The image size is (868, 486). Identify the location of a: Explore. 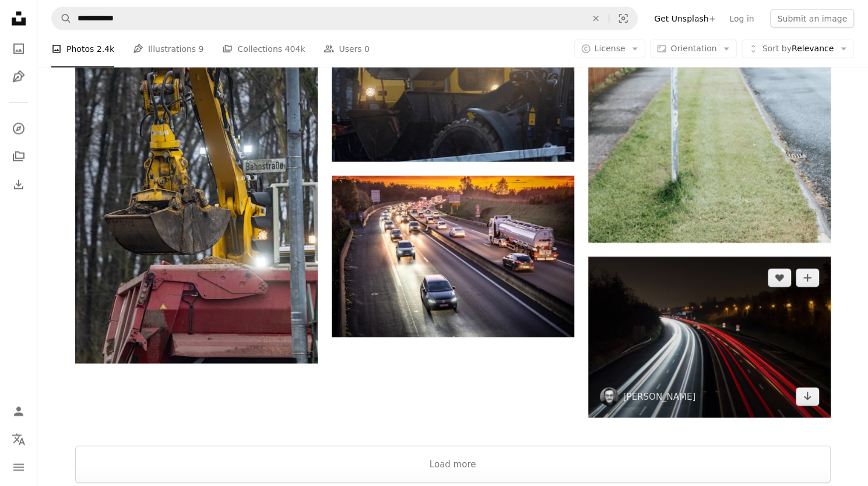
(19, 129).